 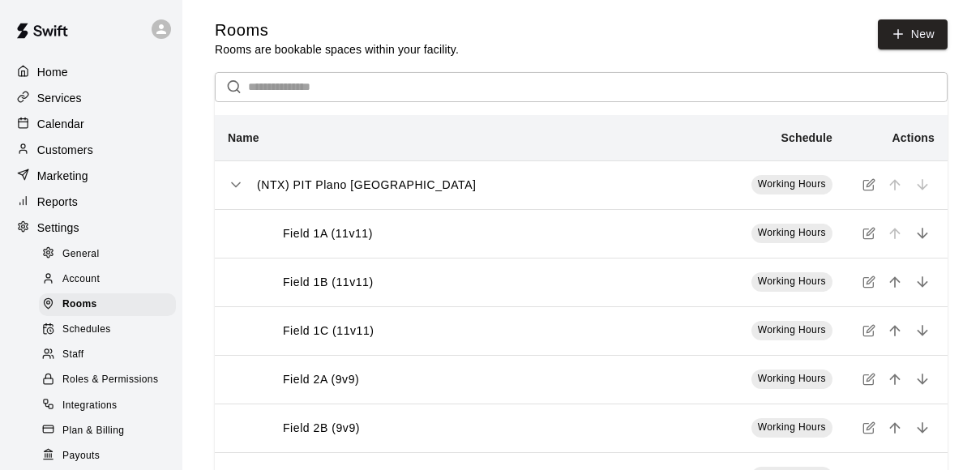 What do you see at coordinates (328, 282) in the screenshot?
I see `p: Field 1B (11v11)` at bounding box center [328, 282].